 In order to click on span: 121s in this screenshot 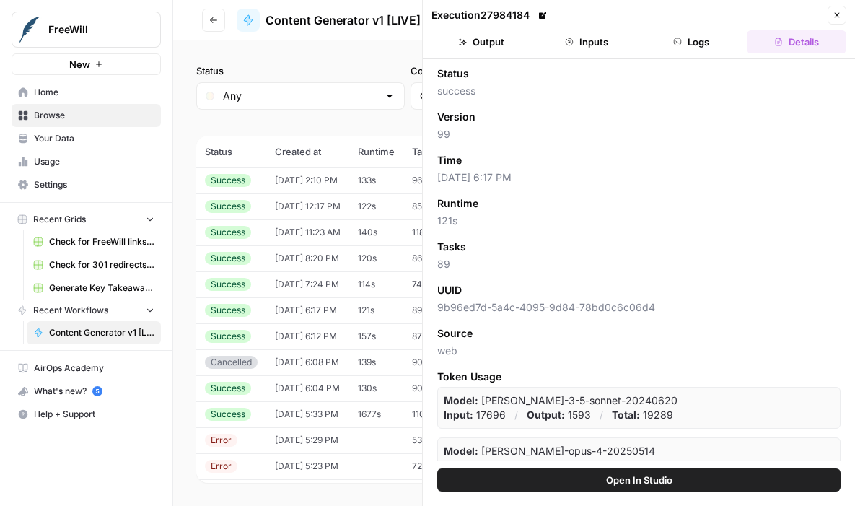, I will do `click(638, 221)`.